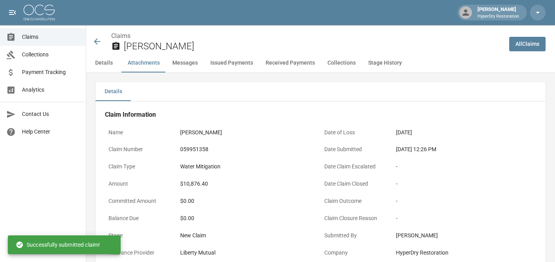  Describe the element at coordinates (320, 63) in the screenshot. I see `div: anchor tabs` at that location.